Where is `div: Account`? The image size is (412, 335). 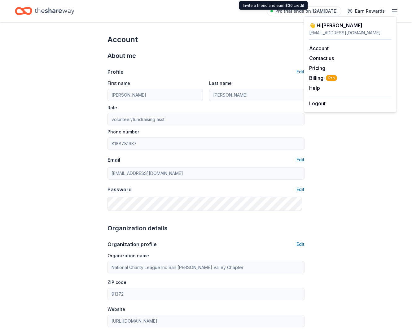 div: Account is located at coordinates (206, 40).